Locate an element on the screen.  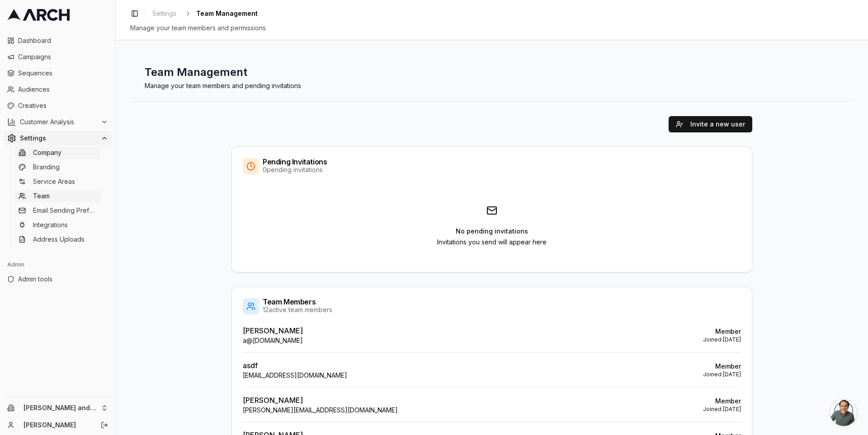
a: Branding is located at coordinates (58, 167).